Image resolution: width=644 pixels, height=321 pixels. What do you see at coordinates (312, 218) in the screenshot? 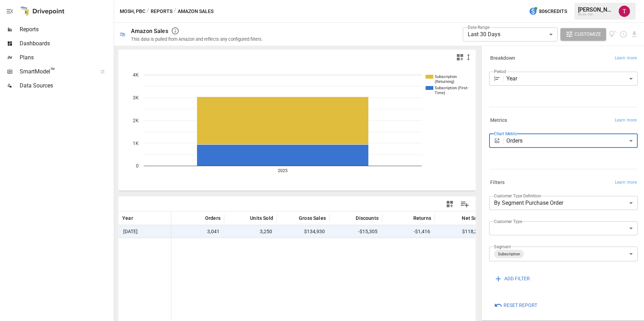
I see `span: Gross Sales` at bounding box center [312, 218].